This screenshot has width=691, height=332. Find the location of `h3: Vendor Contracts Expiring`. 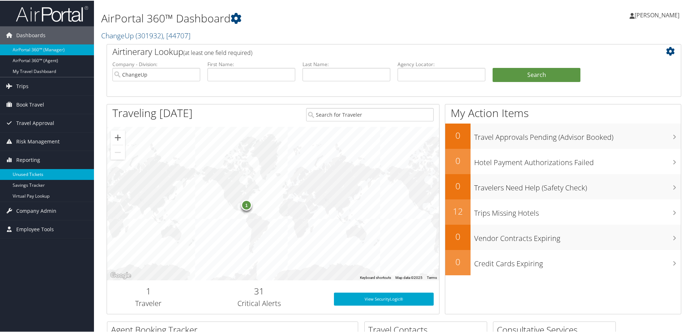

h3: Vendor Contracts Expiring is located at coordinates (578, 236).